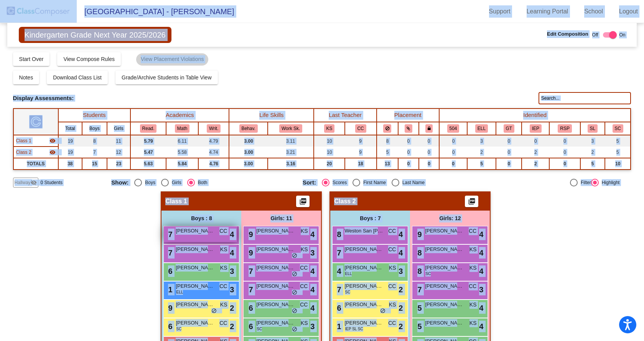 This screenshot has width=644, height=341. I want to click on button: View Compose Rules, so click(89, 59).